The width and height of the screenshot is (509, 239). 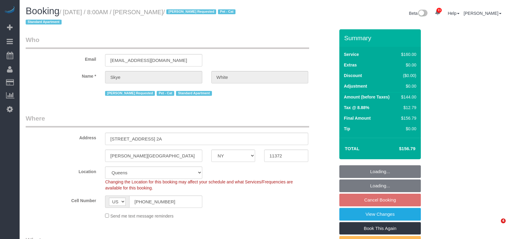 What do you see at coordinates (355, 86) in the screenshot?
I see `label: Adjustment` at bounding box center [355, 86].